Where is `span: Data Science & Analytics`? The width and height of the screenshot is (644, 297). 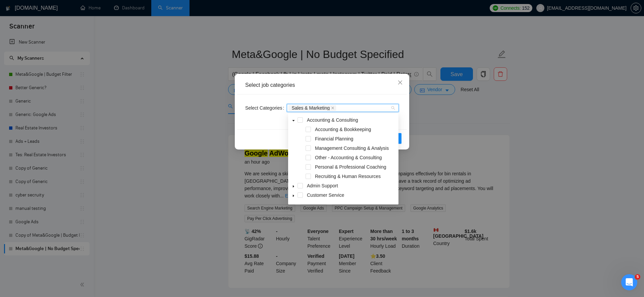 span: Data Science & Analytics is located at coordinates (351, 205).